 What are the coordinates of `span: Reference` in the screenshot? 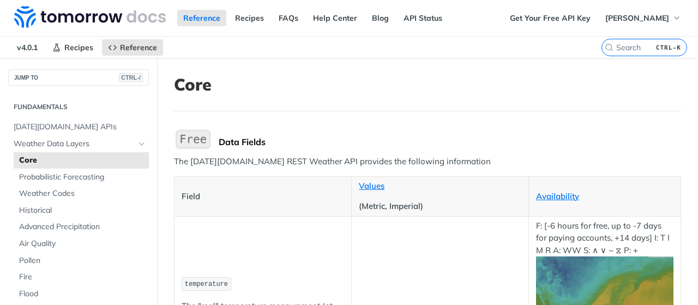 It's located at (138, 47).